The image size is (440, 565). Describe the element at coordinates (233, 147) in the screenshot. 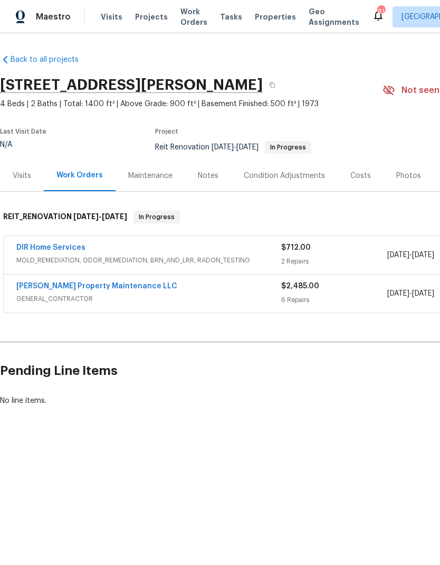

I see `span: Reit Renovation` at that location.